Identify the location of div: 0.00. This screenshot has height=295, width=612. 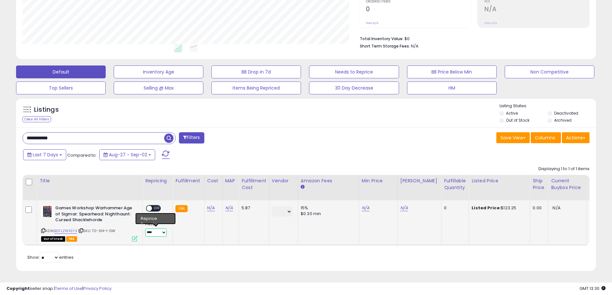
(538, 208).